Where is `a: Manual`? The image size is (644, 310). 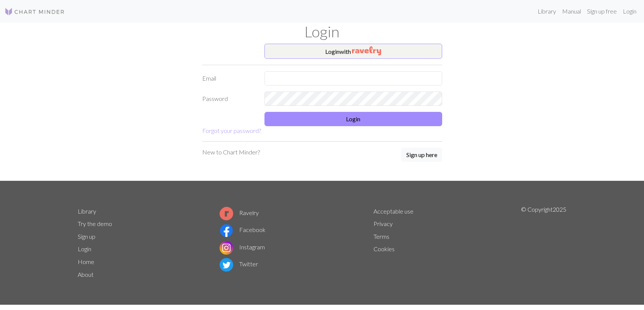 a: Manual is located at coordinates (571, 11).